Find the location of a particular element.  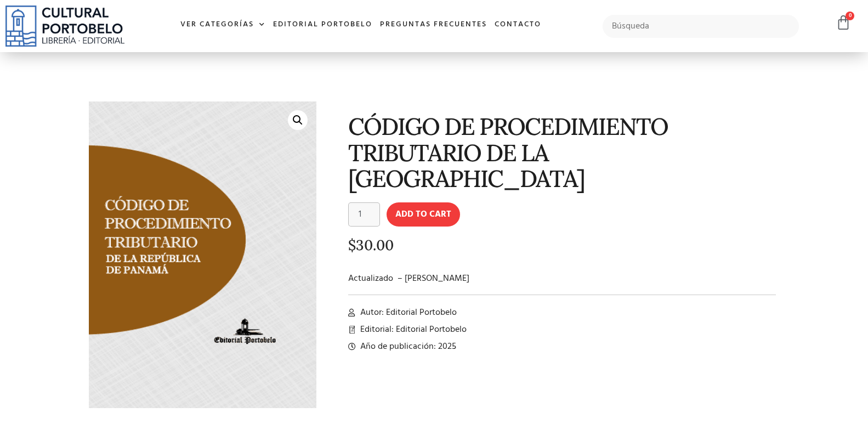

span: Autor: Editorial Portobelo is located at coordinates (406, 313).